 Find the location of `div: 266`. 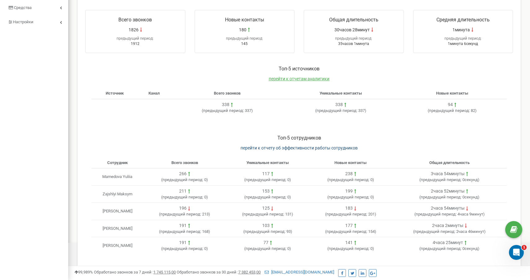

div: 266 is located at coordinates (183, 174).